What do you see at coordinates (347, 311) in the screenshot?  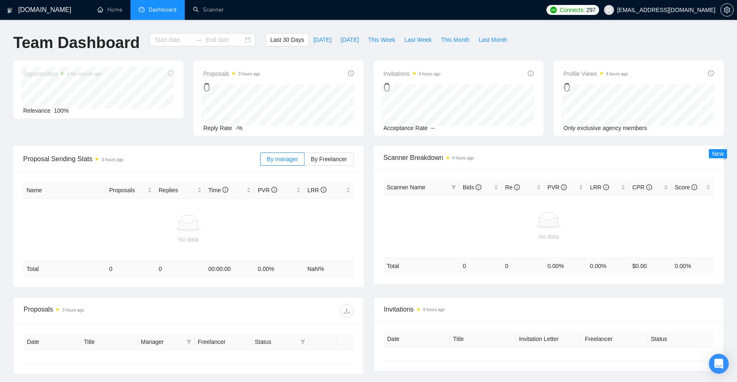 I see `button: download` at bounding box center [347, 311].